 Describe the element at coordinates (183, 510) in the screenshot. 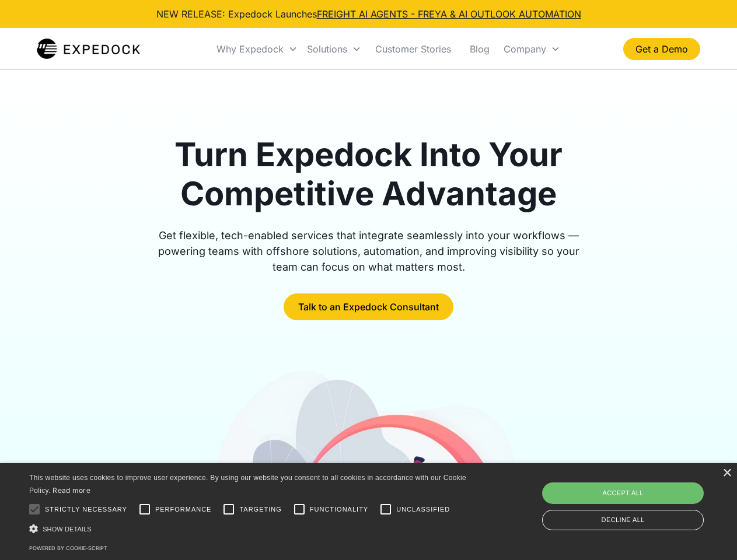

I see `span: Performance` at that location.